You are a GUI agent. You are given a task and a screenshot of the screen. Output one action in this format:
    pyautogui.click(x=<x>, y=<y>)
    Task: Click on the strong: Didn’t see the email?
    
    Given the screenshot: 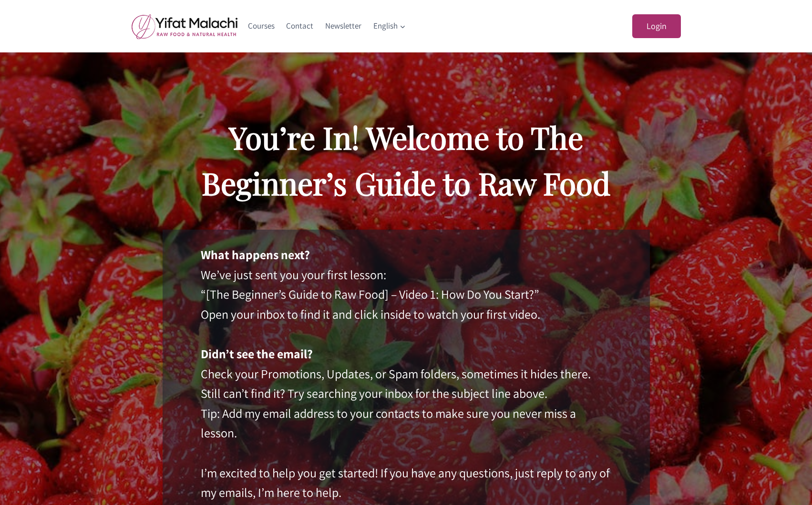 What is the action you would take?
    pyautogui.click(x=256, y=354)
    